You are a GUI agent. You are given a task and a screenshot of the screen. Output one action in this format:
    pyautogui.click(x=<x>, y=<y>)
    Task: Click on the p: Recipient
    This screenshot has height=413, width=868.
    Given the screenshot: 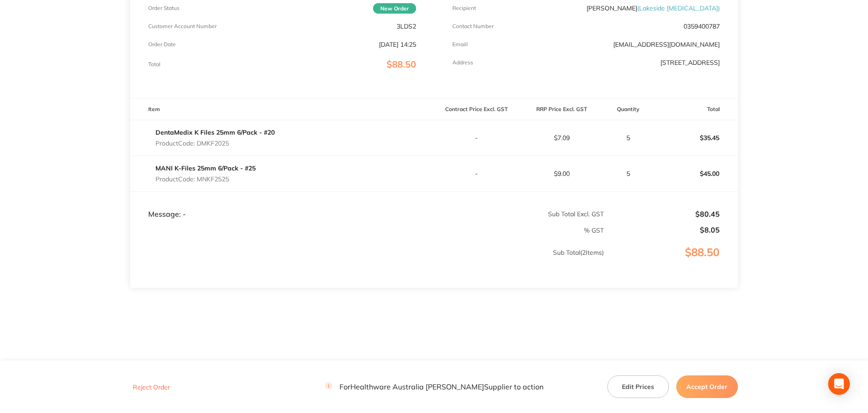 What is the action you would take?
    pyautogui.click(x=464, y=8)
    